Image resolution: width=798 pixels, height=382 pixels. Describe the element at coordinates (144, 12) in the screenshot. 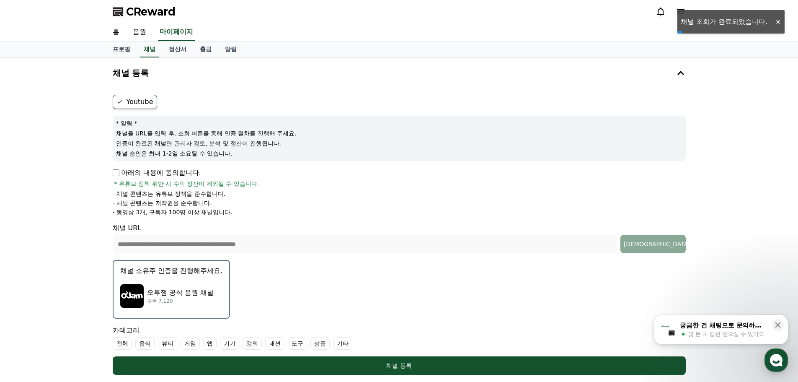

I see `a: CReward` at that location.